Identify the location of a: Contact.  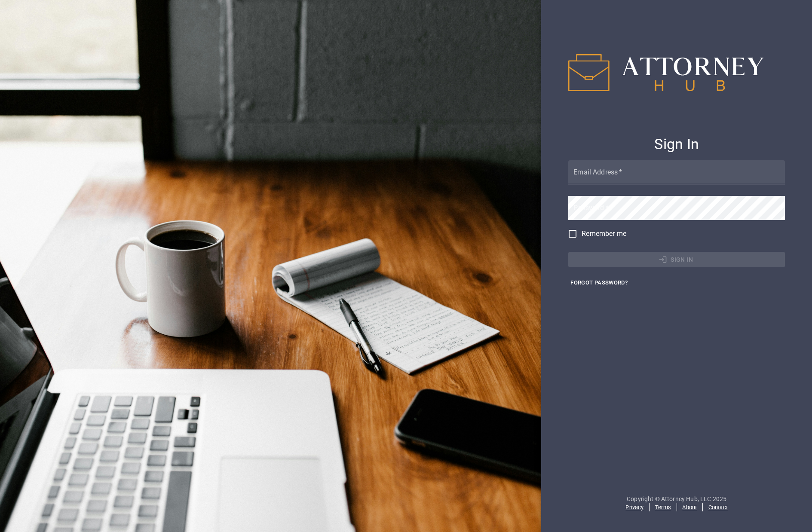
(718, 507).